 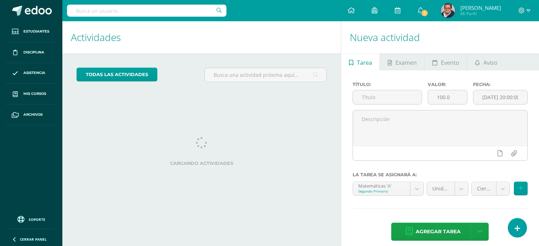 What do you see at coordinates (33, 239) in the screenshot?
I see `span: Cerrar panel` at bounding box center [33, 239].